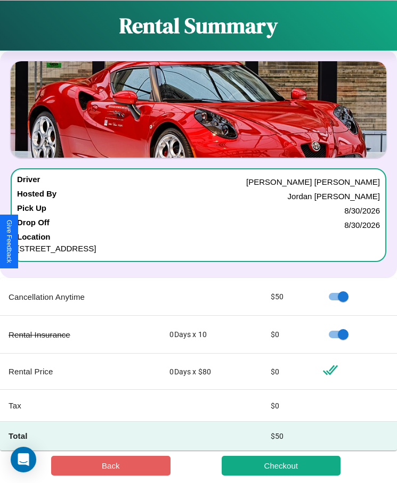  What do you see at coordinates (111, 466) in the screenshot?
I see `button: Back` at bounding box center [111, 466].